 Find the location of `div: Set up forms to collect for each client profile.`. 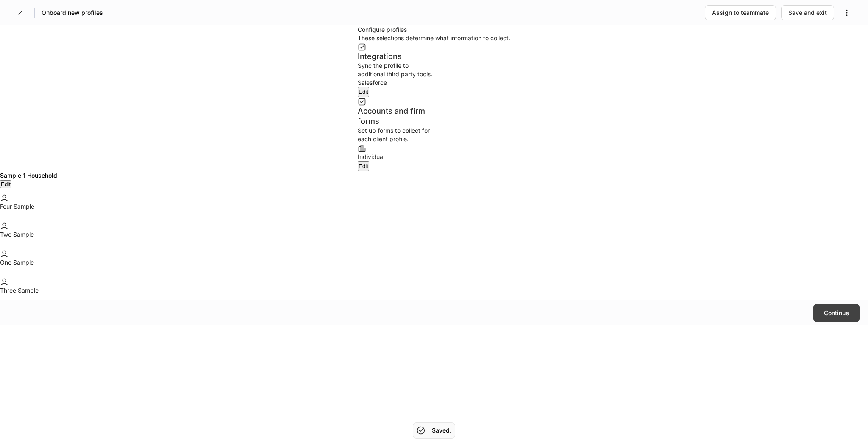

div: Set up forms to collect for each client profile. is located at coordinates (395, 135).